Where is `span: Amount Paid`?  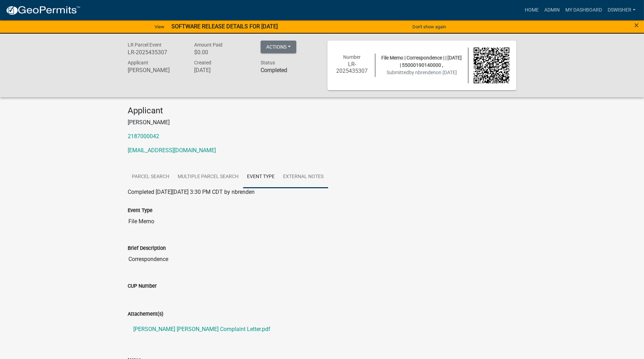
span: Amount Paid is located at coordinates (208, 45).